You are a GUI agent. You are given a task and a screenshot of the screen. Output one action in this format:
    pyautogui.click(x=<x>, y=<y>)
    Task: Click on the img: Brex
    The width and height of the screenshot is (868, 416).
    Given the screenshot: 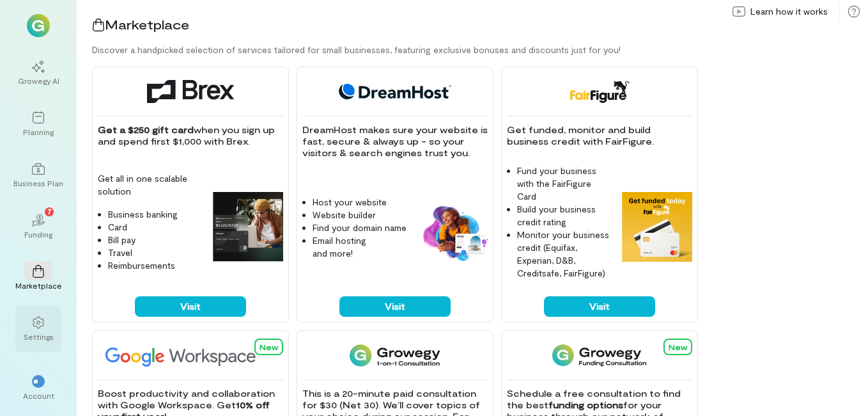 What is the action you would take?
    pyautogui.click(x=191, y=92)
    